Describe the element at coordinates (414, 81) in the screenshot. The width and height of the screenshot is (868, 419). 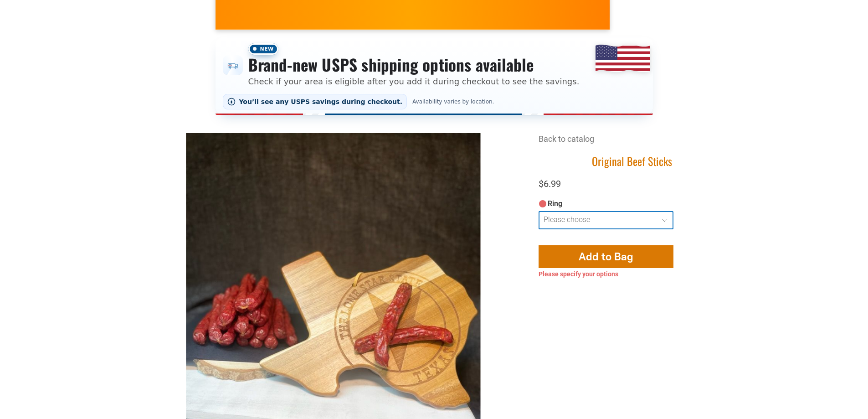
I see `p: Check if your area is eligible after you add it during checkout to see the savings.` at that location.